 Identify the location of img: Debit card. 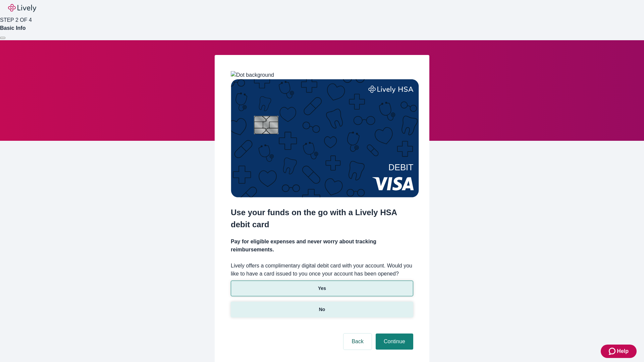
(325, 138).